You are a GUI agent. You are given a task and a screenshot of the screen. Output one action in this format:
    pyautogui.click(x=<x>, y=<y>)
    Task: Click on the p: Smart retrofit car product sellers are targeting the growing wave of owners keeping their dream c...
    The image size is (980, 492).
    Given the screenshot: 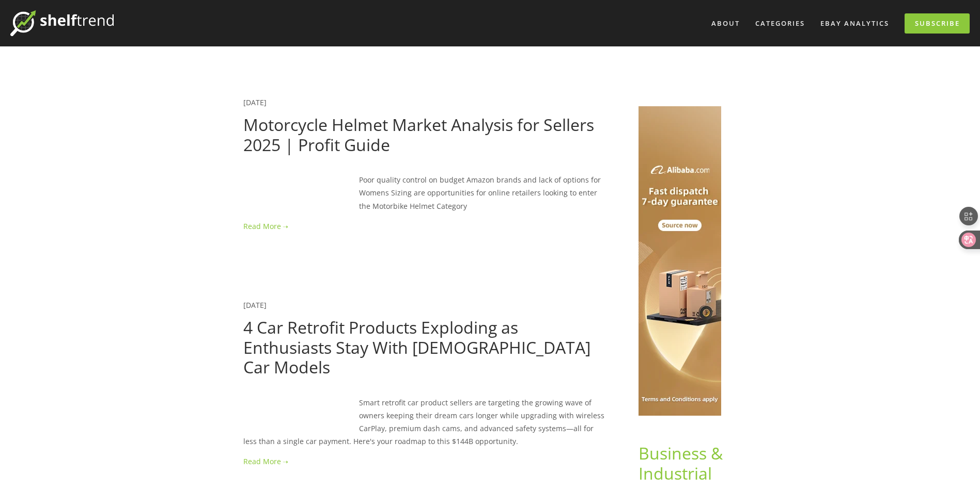 What is the action you would take?
    pyautogui.click(x=424, y=422)
    